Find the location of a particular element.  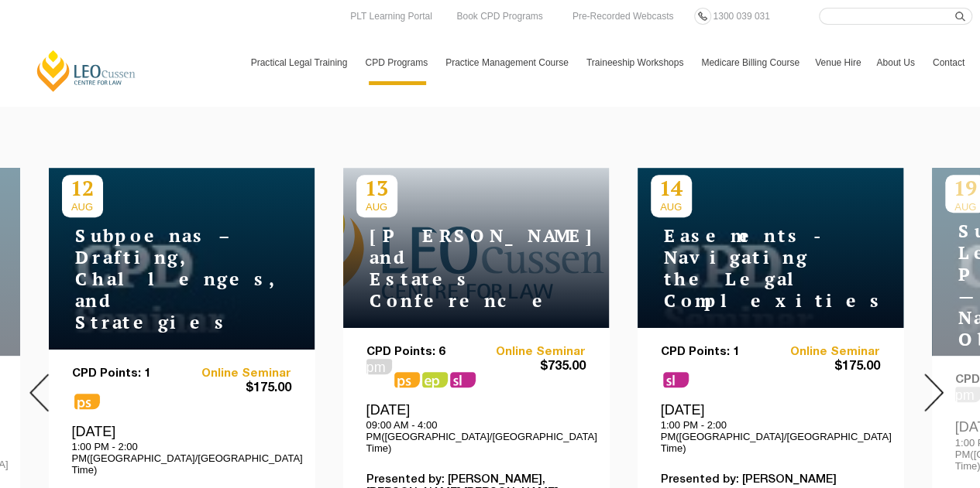

a: PLT Learning Portal is located at coordinates (391, 17).